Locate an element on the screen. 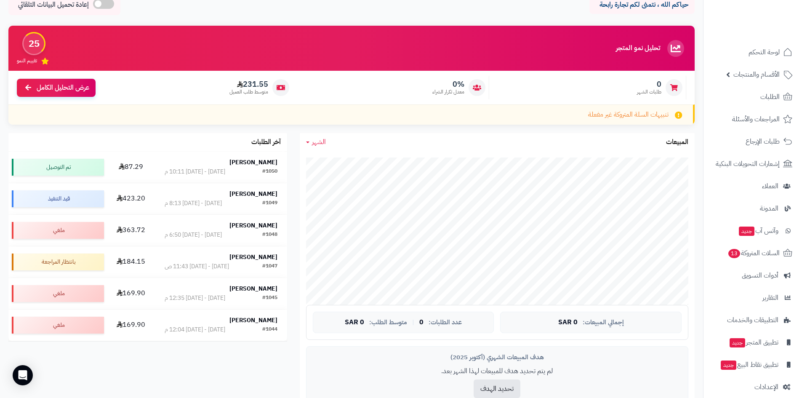 Image resolution: width=802 pixels, height=398 pixels. a: طلبات الإرجاع is located at coordinates (753, 142).